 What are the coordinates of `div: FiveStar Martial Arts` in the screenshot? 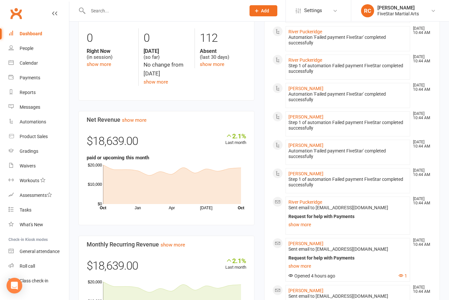 It's located at (398, 14).